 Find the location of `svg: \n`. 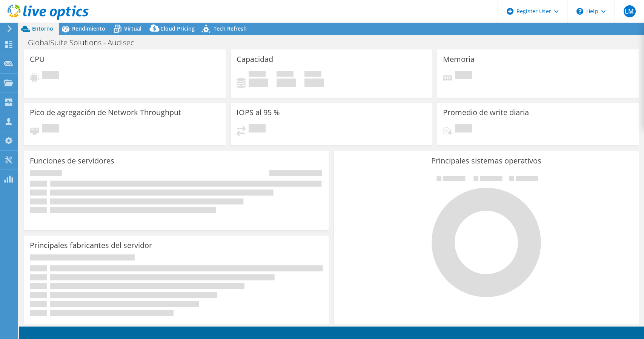

svg: \n is located at coordinates (580, 11).